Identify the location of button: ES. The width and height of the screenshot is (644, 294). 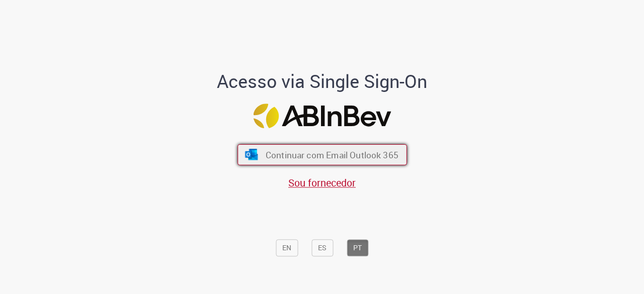
(322, 249).